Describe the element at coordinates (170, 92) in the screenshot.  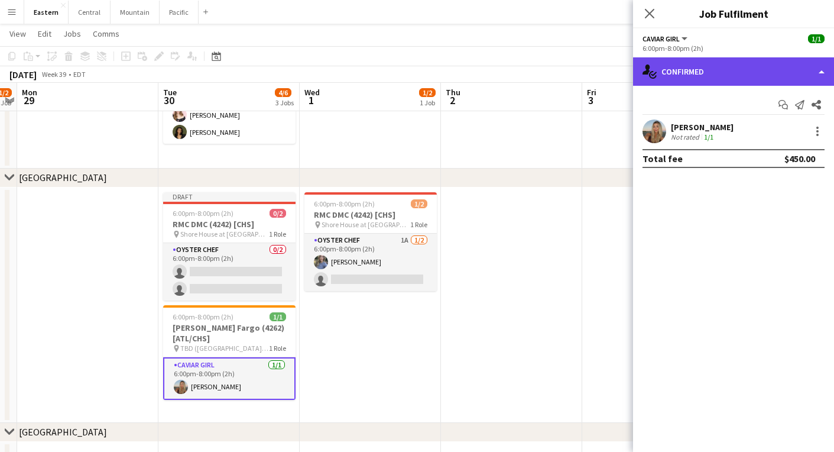
I see `span: Tue` at that location.